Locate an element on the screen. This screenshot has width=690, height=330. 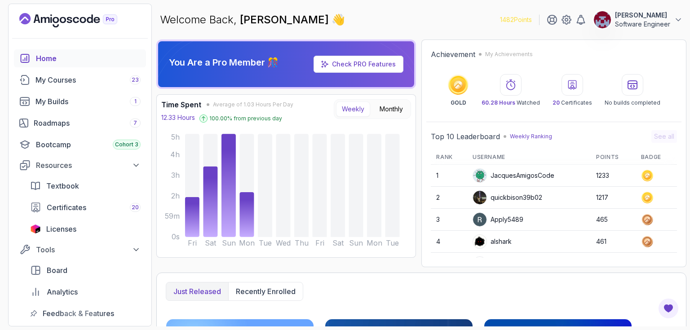
p: My Achievements is located at coordinates (509, 54).